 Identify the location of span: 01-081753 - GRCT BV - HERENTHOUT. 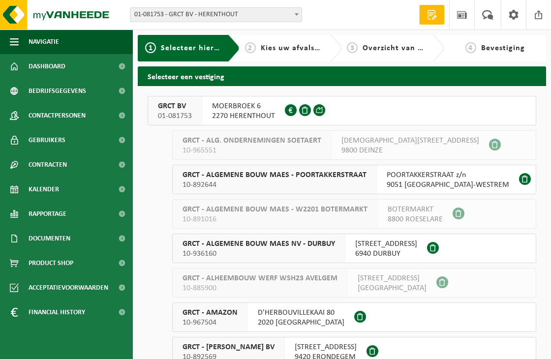
(216, 15).